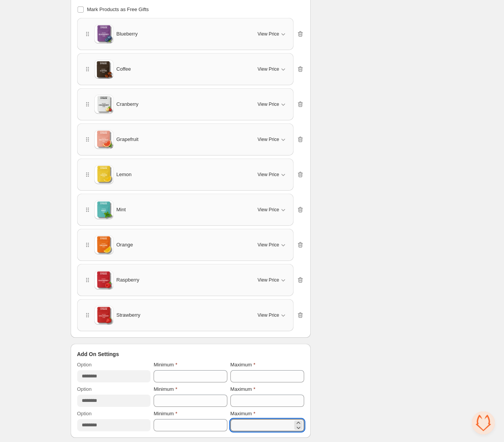  What do you see at coordinates (124, 69) in the screenshot?
I see `span: Coffee` at bounding box center [124, 69].